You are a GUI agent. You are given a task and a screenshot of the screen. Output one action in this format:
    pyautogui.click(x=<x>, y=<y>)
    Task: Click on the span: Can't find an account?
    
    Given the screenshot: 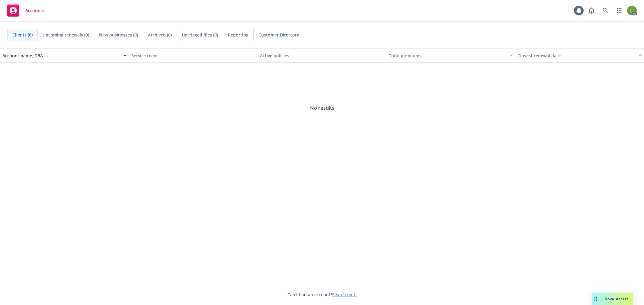 What is the action you would take?
    pyautogui.click(x=322, y=295)
    